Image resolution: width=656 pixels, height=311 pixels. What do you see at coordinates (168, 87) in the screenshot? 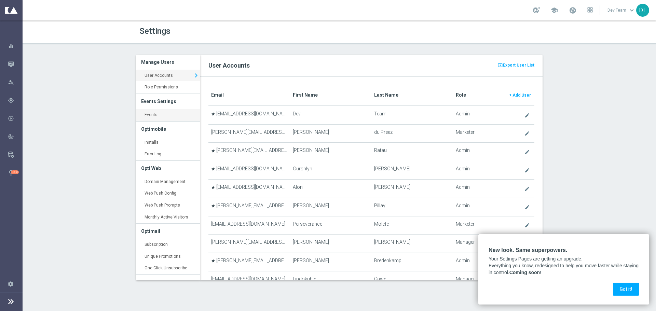
I see `a: Role Permissions` at bounding box center [168, 87].